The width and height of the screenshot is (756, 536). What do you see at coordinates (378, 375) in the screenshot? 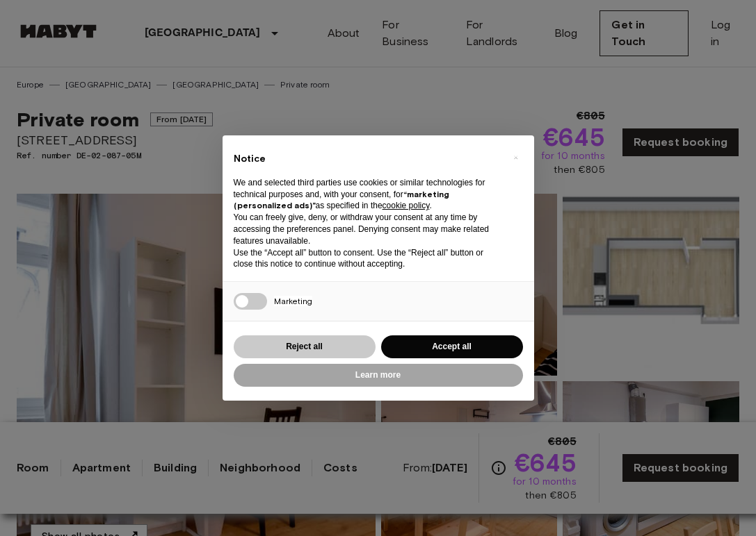
I see `button: Learn more` at bounding box center [378, 375].